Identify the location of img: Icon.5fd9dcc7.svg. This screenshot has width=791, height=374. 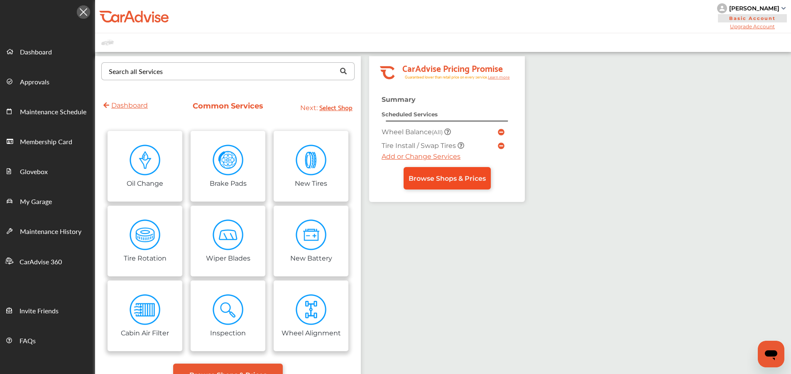
(83, 12).